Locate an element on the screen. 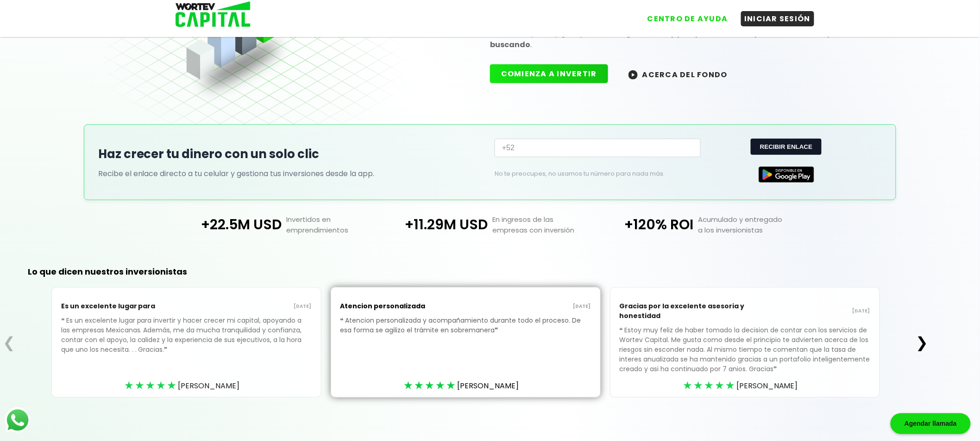 This screenshot has width=980, height=441. img: logos_whatsapp-icon.242b2217.svg is located at coordinates (17, 421).